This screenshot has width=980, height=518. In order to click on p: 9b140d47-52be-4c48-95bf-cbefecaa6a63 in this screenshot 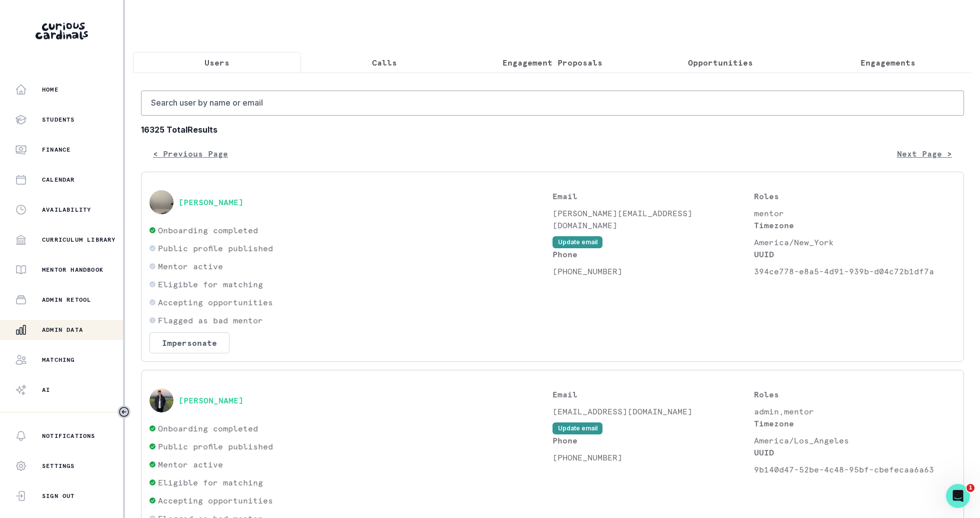, I will do `click(854, 470)`.